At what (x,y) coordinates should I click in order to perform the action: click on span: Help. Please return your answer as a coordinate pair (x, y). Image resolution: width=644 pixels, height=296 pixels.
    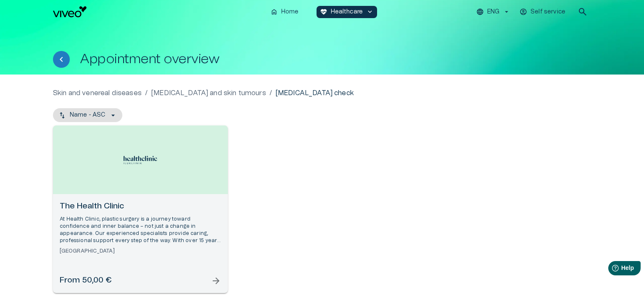
    Looking at the image, I should click on (49, 10).